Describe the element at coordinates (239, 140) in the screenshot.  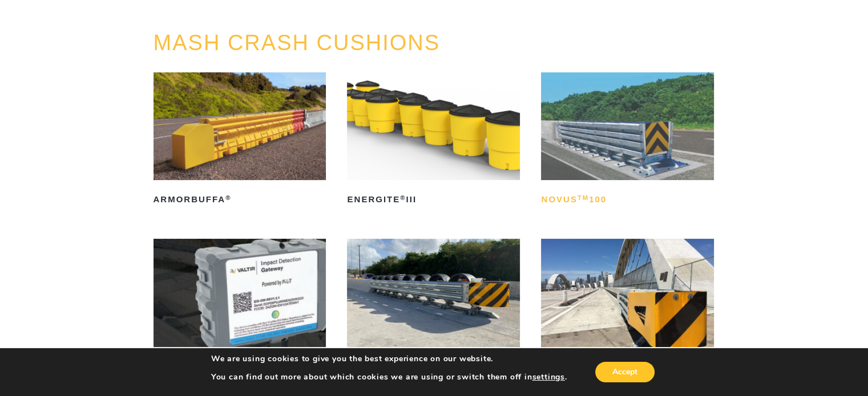
I see `a: ArmorBuffa®` at that location.